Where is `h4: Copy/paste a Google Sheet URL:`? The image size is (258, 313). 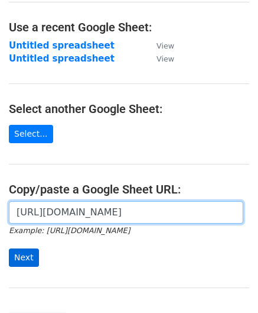
h4: Copy/paste a Google Sheet URL: is located at coordinates (129, 189).